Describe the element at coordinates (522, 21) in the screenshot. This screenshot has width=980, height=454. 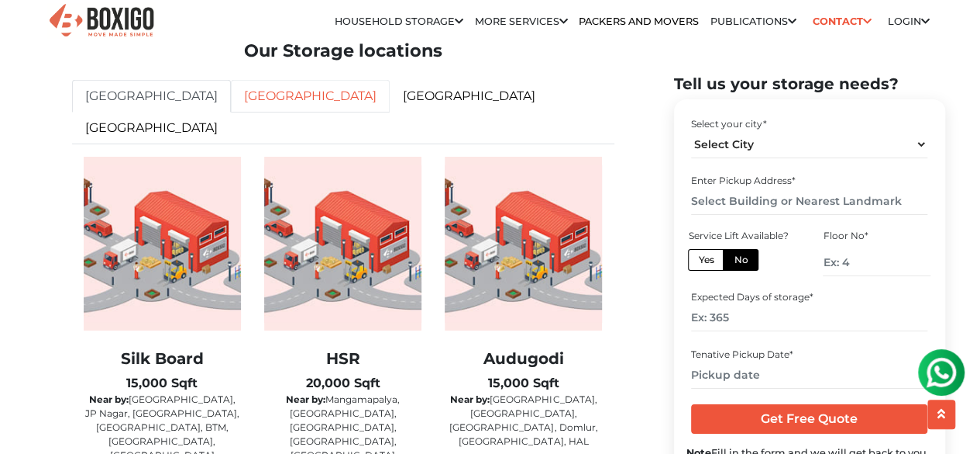
I see `a: More services` at that location.